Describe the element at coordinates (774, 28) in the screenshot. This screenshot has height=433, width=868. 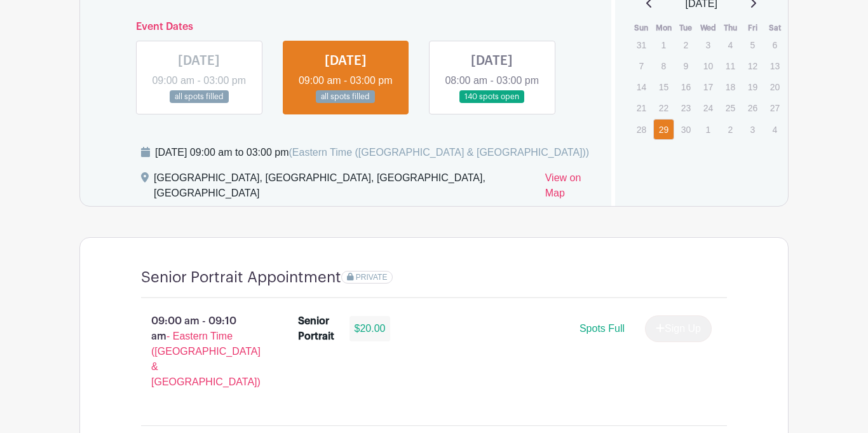
I see `th: Sat` at that location.